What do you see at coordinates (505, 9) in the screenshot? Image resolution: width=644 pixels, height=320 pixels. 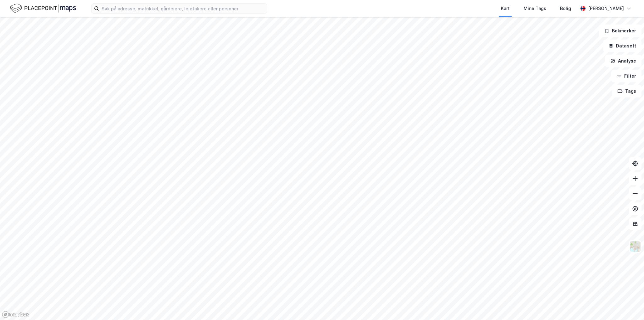 I see `div: Kart` at bounding box center [505, 9].